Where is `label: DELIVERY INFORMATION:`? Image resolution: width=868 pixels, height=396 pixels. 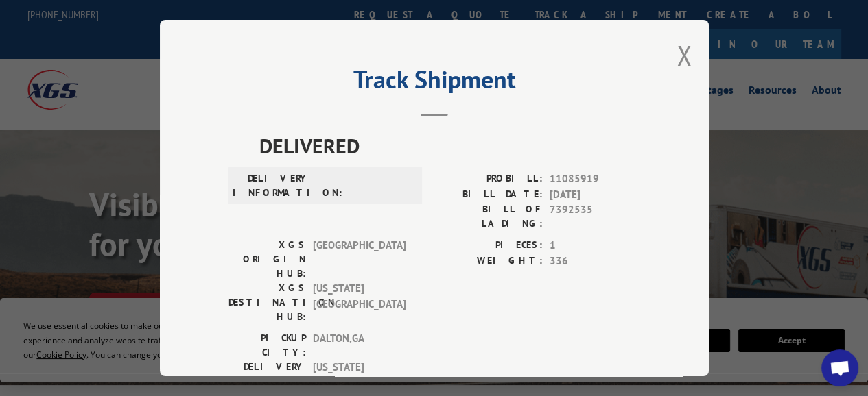 label: DELIVERY INFORMATION: is located at coordinates (271, 186).